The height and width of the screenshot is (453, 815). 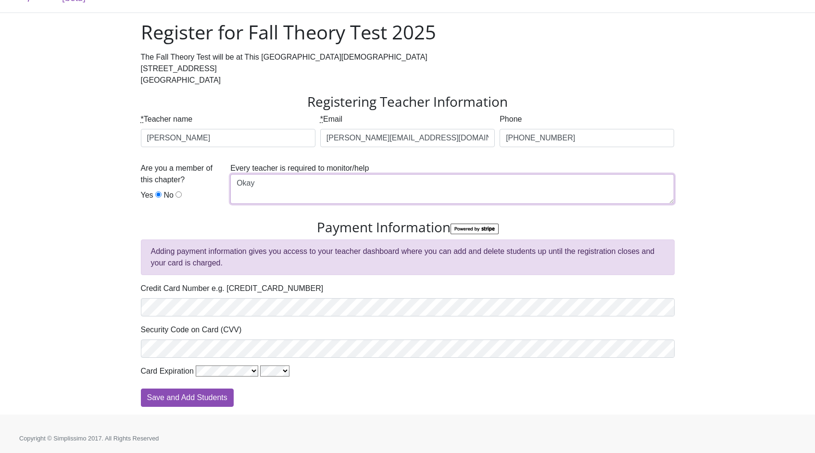 I want to click on img: StripeBadge-6abf274609356fb1c7d224981e4c13d8e07f95b5cc91948bd4e3604f74a73e6b.png, so click(x=475, y=229).